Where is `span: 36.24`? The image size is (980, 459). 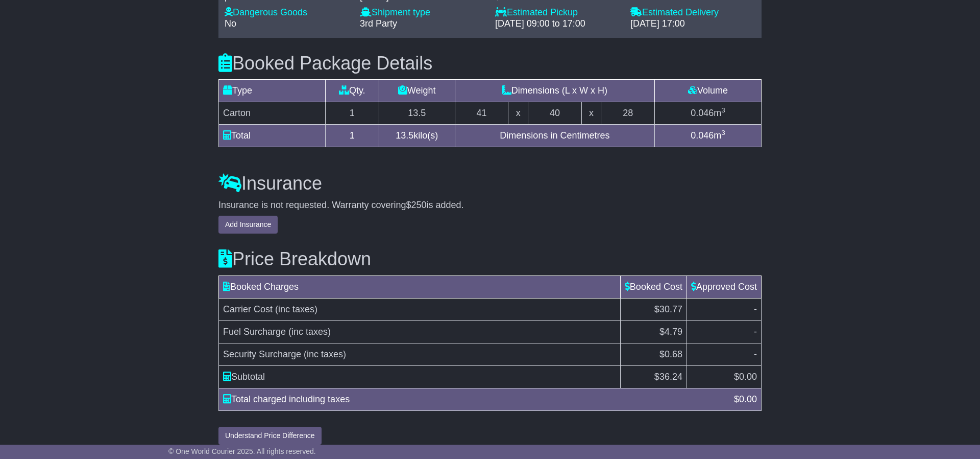
span: 36.24 is located at coordinates (670, 377).